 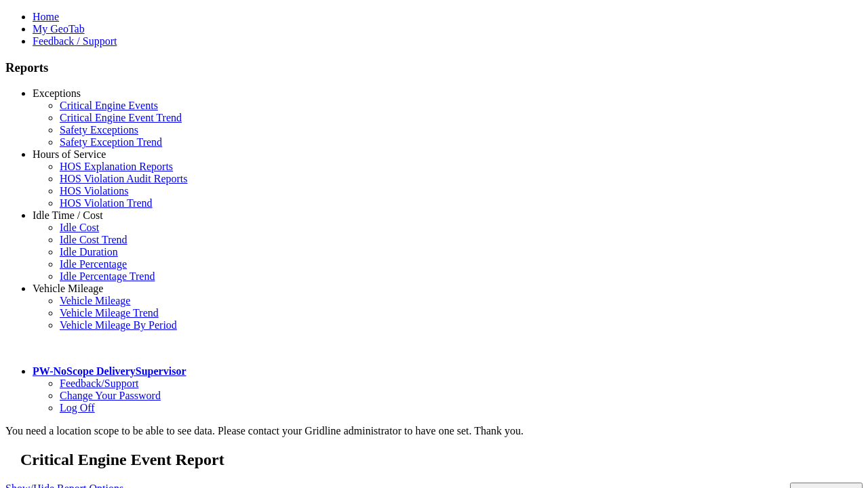 What do you see at coordinates (108, 105) in the screenshot?
I see `a: Critical Engine Events` at bounding box center [108, 105].